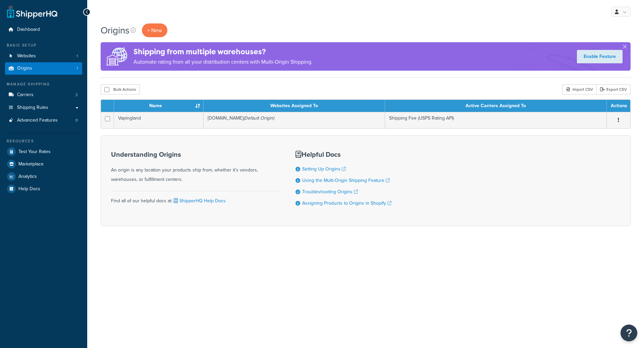 The image size is (644, 348). I want to click on a: Origins 1, so click(44, 69).